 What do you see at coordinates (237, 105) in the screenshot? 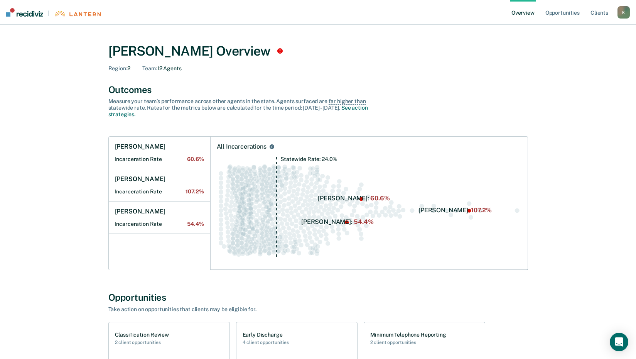
I see `span: far higher than statewide rate` at bounding box center [237, 105].